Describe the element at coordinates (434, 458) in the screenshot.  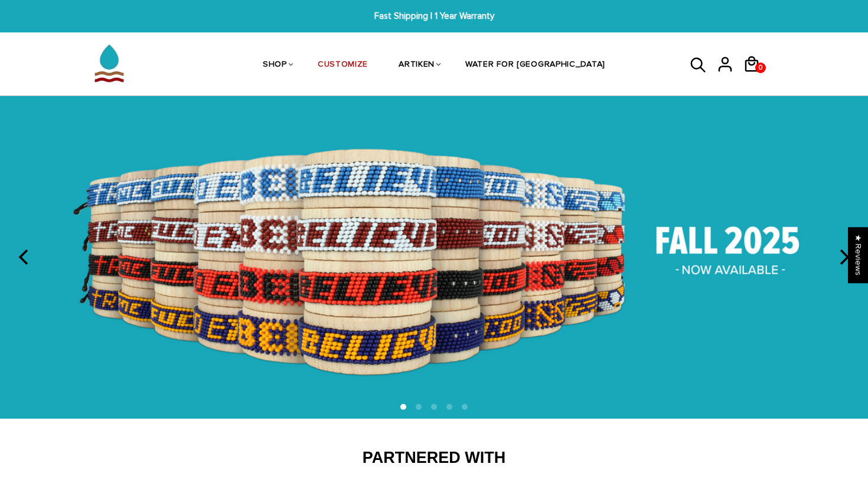
I see `h2: Partnered With` at that location.